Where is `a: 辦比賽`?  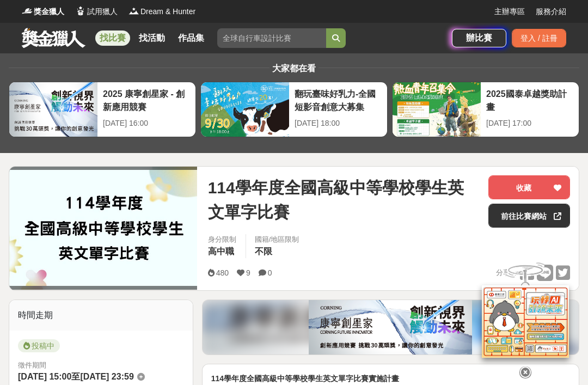
a: 辦比賽 is located at coordinates (479, 38).